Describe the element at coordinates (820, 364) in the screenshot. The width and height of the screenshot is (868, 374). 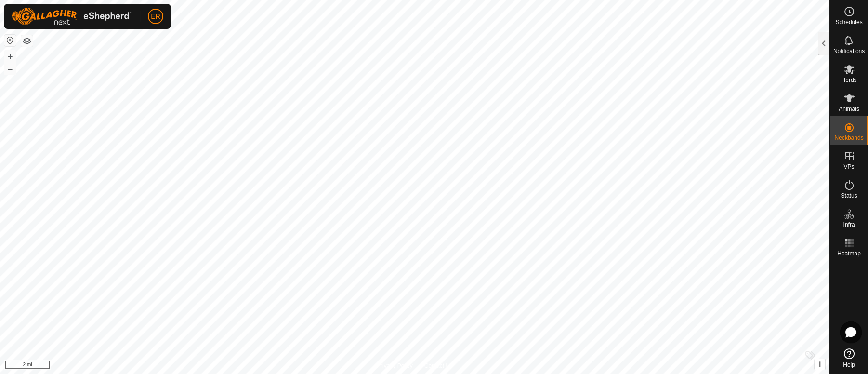
I see `span: i` at that location.